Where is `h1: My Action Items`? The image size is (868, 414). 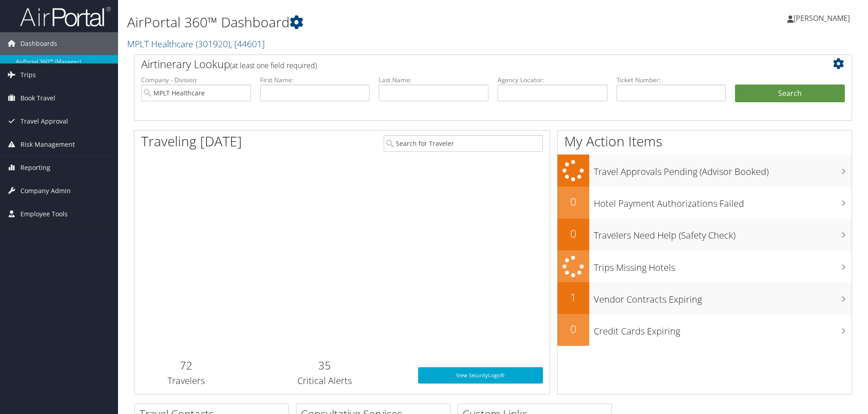 h1: My Action Items is located at coordinates (704, 141).